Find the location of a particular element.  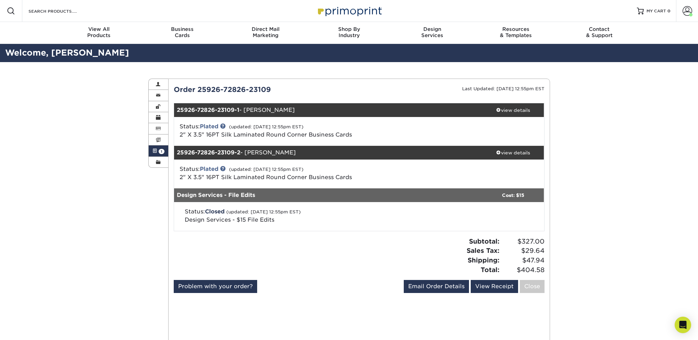

span: $327.00 is located at coordinates (523, 242).